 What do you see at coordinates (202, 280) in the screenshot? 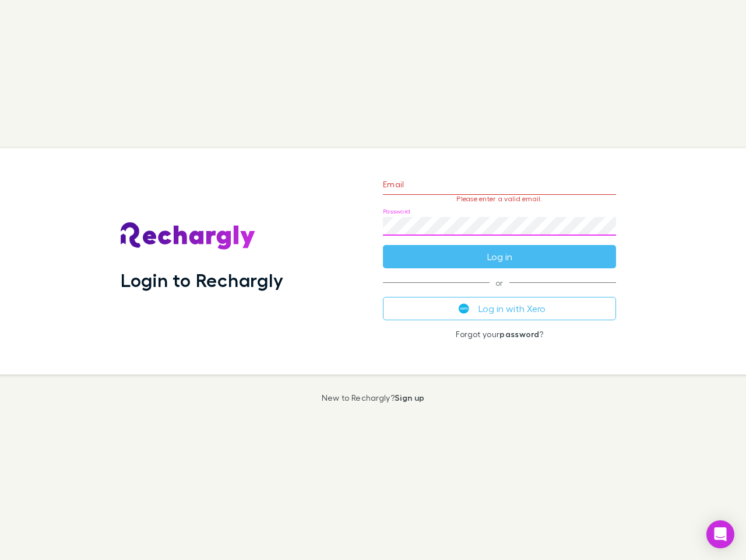
I see `h1: Login to Rechargly` at bounding box center [202, 280].